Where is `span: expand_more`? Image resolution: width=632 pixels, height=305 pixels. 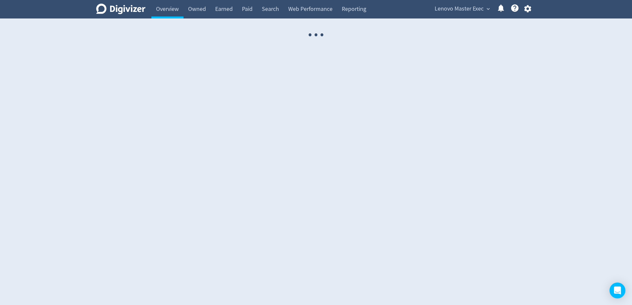 span: expand_more is located at coordinates (488, 9).